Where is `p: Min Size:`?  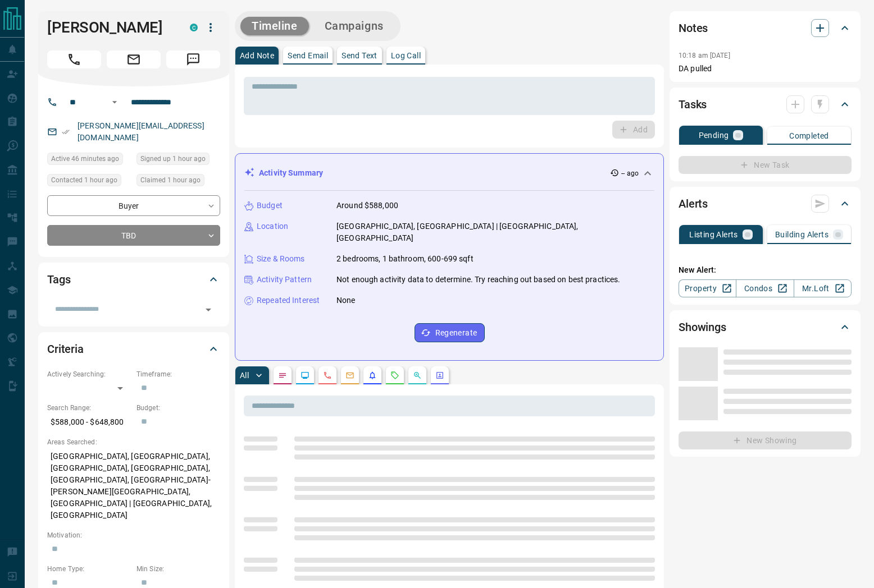 p: Min Size: is located at coordinates (178, 570).